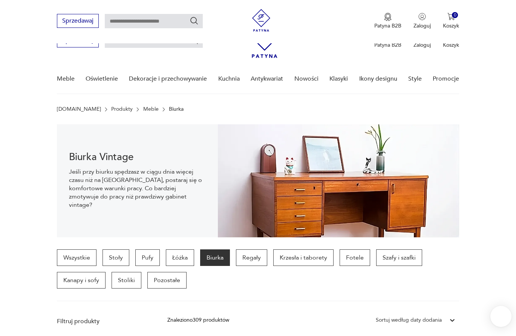 Image resolution: width=516 pixels, height=336 pixels. What do you see at coordinates (422, 21) in the screenshot?
I see `button: Zaloguj` at bounding box center [422, 21].